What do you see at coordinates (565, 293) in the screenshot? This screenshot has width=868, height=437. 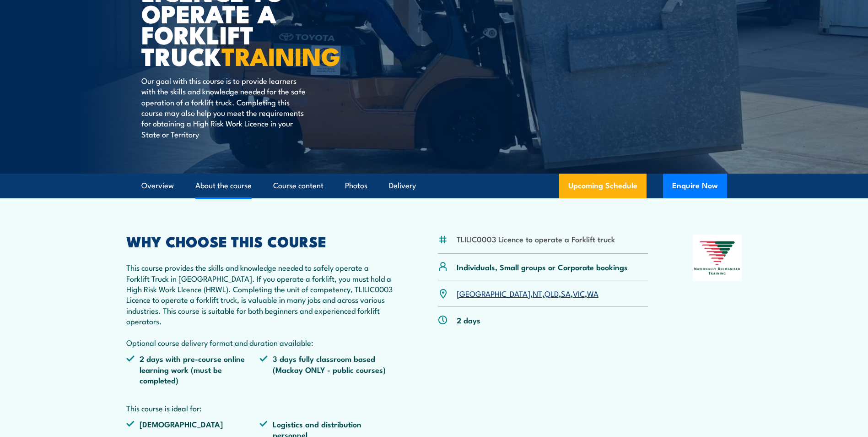 I see `a: SA` at bounding box center [565, 293].